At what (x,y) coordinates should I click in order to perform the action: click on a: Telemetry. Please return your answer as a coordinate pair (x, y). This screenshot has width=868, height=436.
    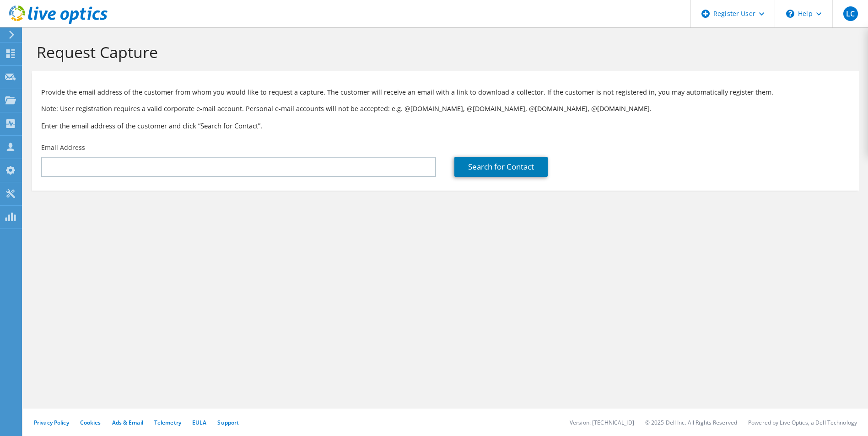
    Looking at the image, I should click on (168, 422).